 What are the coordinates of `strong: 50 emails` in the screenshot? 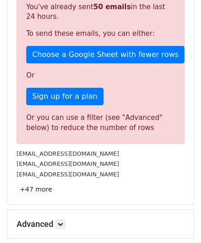 It's located at (112, 7).